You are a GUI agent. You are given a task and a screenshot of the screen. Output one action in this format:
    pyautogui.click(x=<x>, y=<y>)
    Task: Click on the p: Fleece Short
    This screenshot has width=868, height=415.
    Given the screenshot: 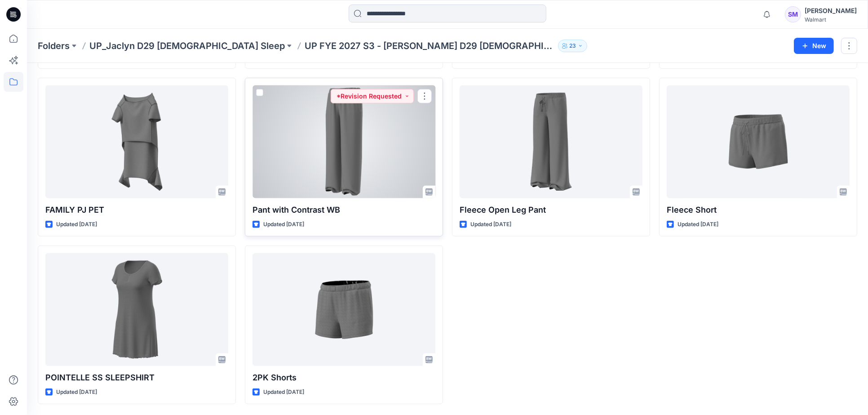 What is the action you would take?
    pyautogui.click(x=758, y=210)
    